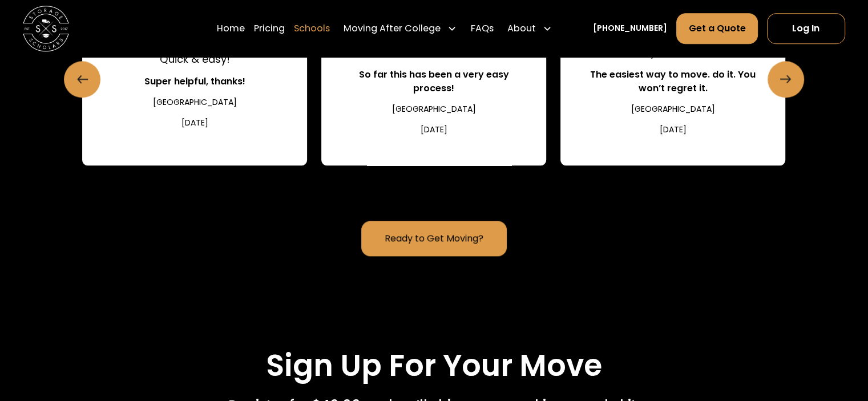  I want to click on div: Super helpful, thanks!, so click(195, 82).